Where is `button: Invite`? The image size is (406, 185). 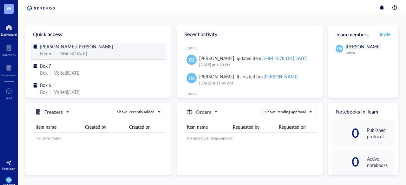
button: Invite is located at coordinates (385, 34).